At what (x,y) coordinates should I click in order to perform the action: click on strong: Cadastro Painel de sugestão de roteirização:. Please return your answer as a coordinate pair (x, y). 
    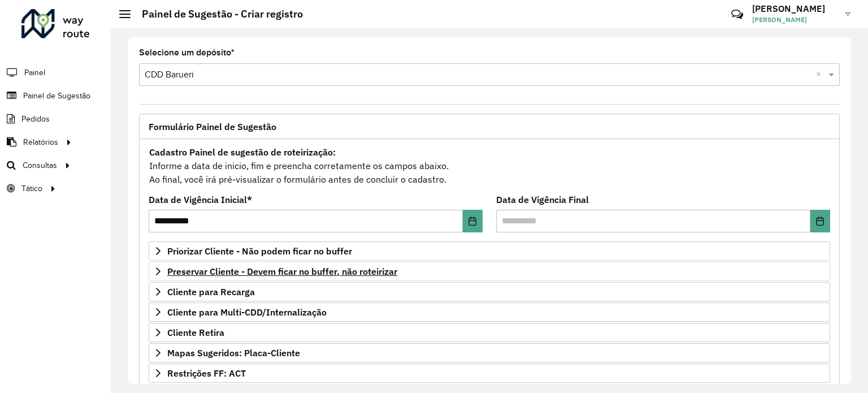
    Looking at the image, I should click on (243, 152).